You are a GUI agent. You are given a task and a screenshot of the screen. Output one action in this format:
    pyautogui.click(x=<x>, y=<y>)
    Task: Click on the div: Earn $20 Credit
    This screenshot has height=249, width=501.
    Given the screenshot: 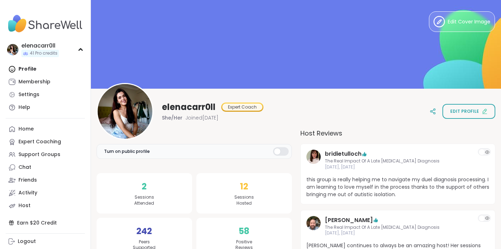 What is the action you would take?
    pyautogui.click(x=45, y=223)
    